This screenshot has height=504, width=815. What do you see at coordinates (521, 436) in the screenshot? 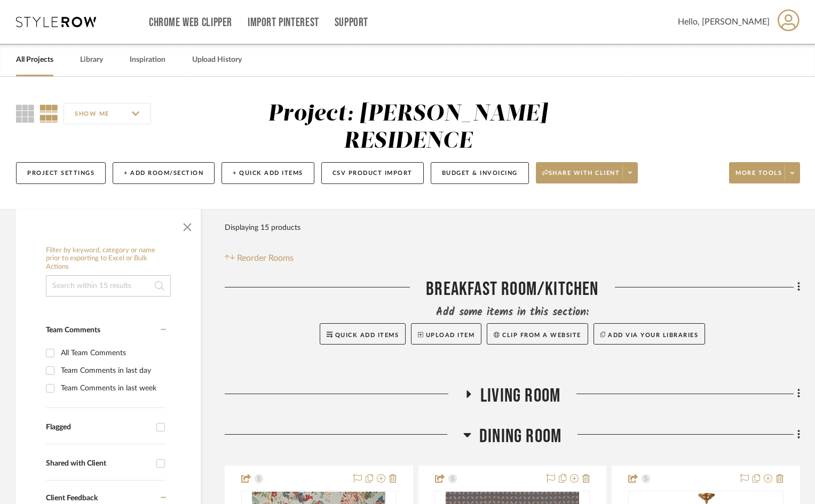
I see `span: Dining Room` at bounding box center [521, 436].